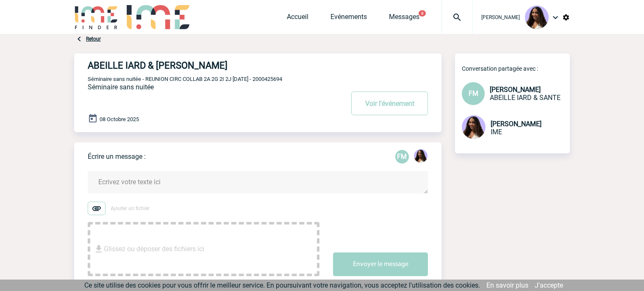  I want to click on span: Ce site utilise des cookies pour vous offrir le meilleur service. En poursuivant votre navigation..., so click(282, 285).